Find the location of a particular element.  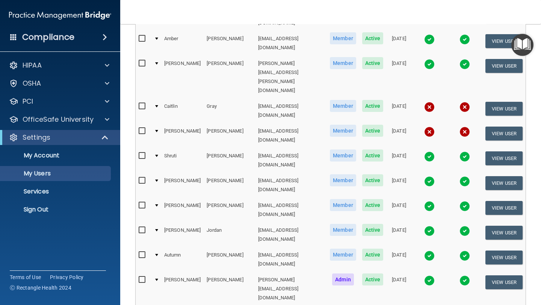

p: PCI is located at coordinates (28, 101).